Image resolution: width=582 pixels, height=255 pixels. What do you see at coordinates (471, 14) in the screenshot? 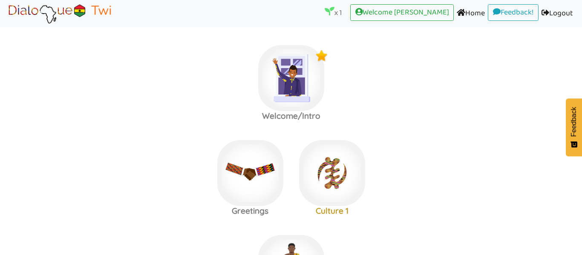
I see `a: Home` at bounding box center [471, 14].